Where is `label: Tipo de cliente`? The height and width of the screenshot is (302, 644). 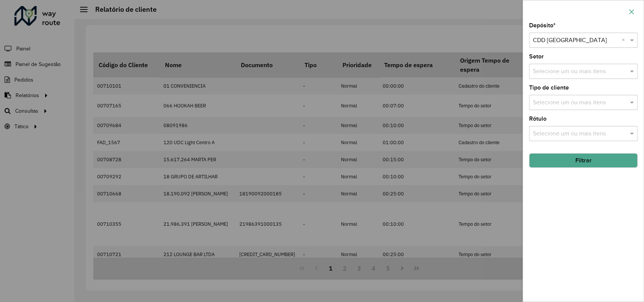
label: Tipo de cliente is located at coordinates (549, 88).